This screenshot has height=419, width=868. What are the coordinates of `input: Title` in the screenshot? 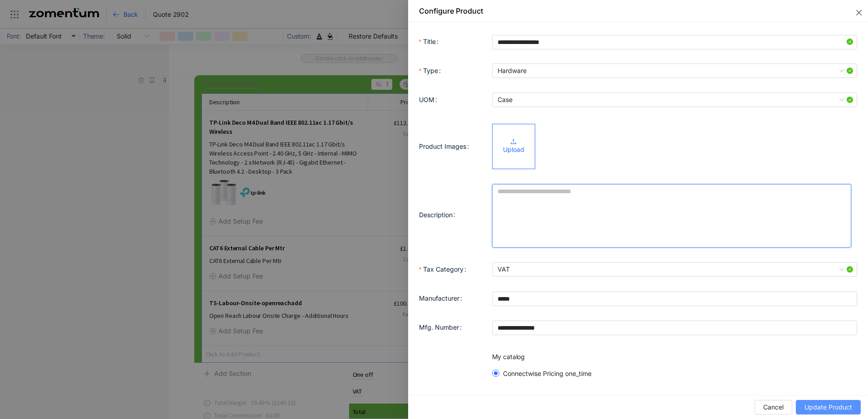 It's located at (674, 42).